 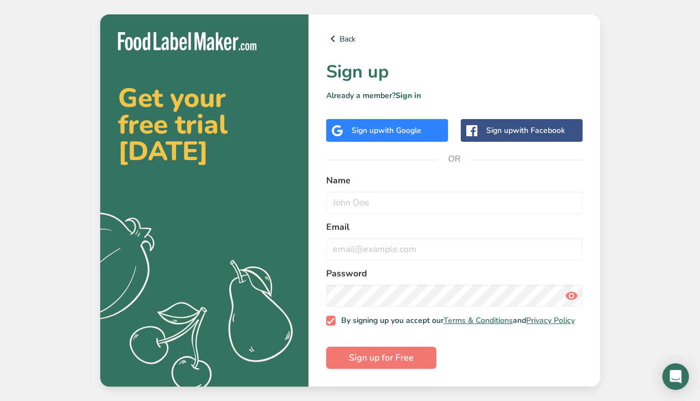 I want to click on a: Terms & Conditions, so click(x=478, y=320).